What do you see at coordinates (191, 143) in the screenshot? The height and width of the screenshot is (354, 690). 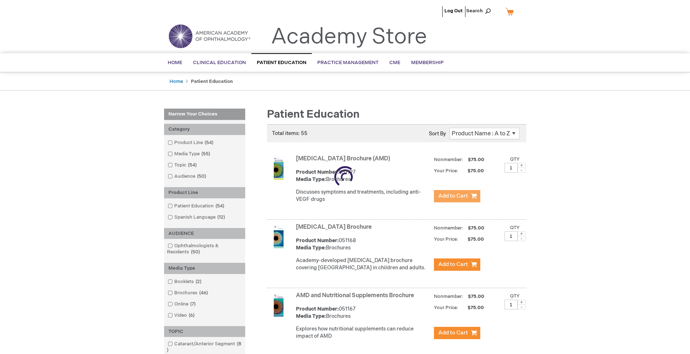 I see `a: Product Line54` at bounding box center [191, 143].